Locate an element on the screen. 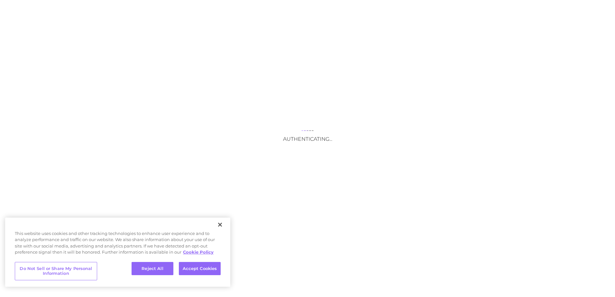  div: Privacy is located at coordinates (118, 252).